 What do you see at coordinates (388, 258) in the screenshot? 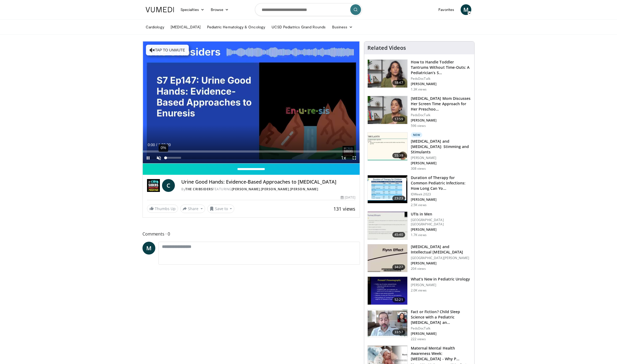
I see `img: 9f69a084-8339-4b8e-8b36-c2e334490e43.150x105_q85_crop-smart_upscale.jpg` at bounding box center [388, 258].